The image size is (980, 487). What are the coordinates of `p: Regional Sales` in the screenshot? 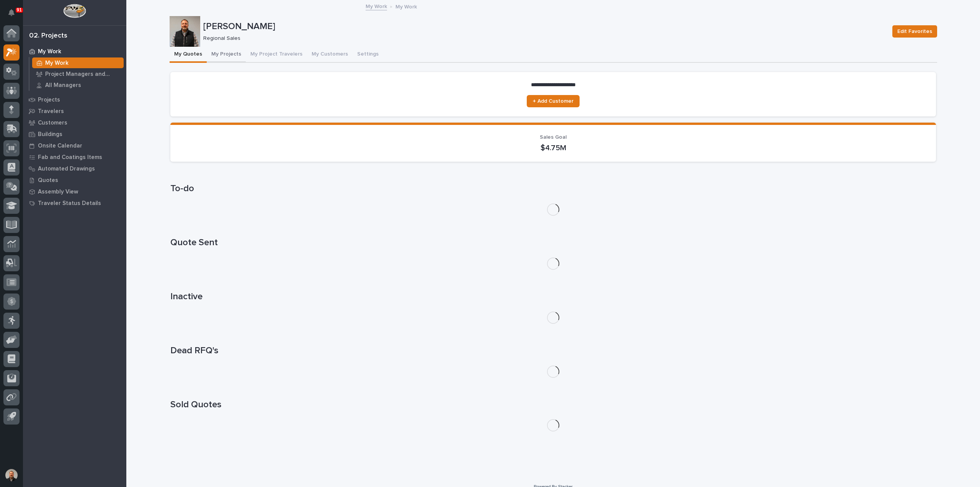 It's located at (544, 38).